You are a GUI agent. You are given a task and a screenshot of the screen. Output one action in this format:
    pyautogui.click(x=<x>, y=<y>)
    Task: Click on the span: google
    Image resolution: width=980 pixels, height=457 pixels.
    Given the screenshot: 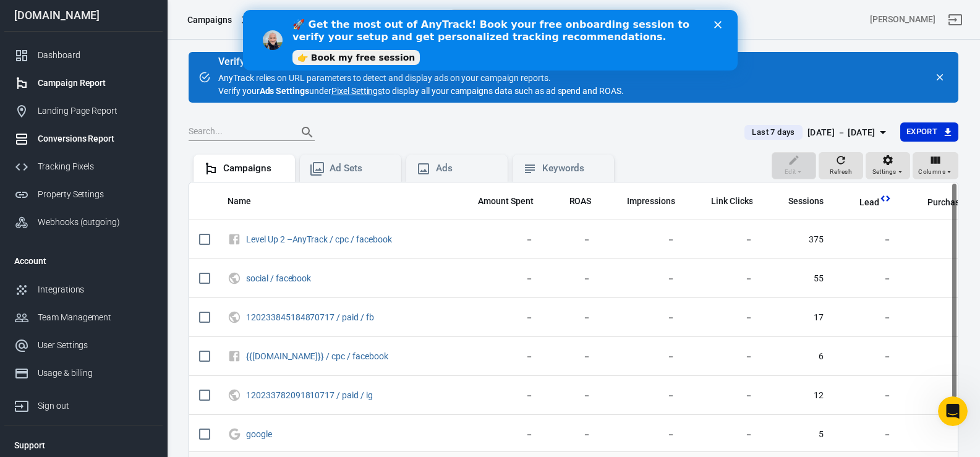 What is the action you would take?
    pyautogui.click(x=260, y=434)
    